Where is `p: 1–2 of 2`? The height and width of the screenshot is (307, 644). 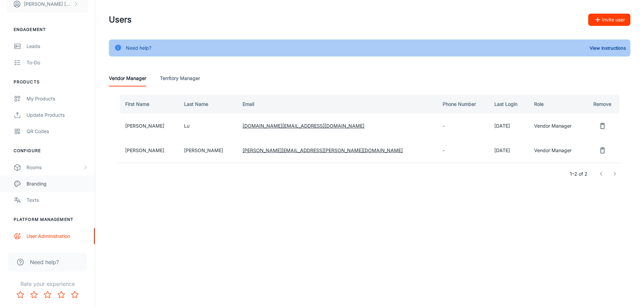
p: 1–2 of 2 is located at coordinates (579, 174).